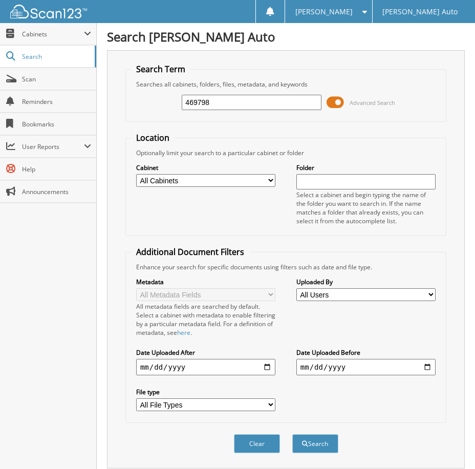 This screenshot has width=475, height=469. I want to click on label: Date Uploaded After, so click(206, 352).